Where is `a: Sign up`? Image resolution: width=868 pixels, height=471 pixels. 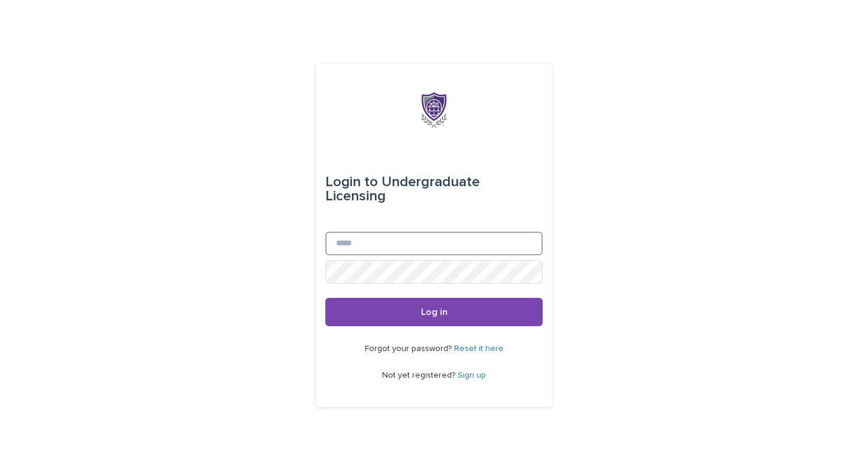
a: Sign up is located at coordinates (472, 375).